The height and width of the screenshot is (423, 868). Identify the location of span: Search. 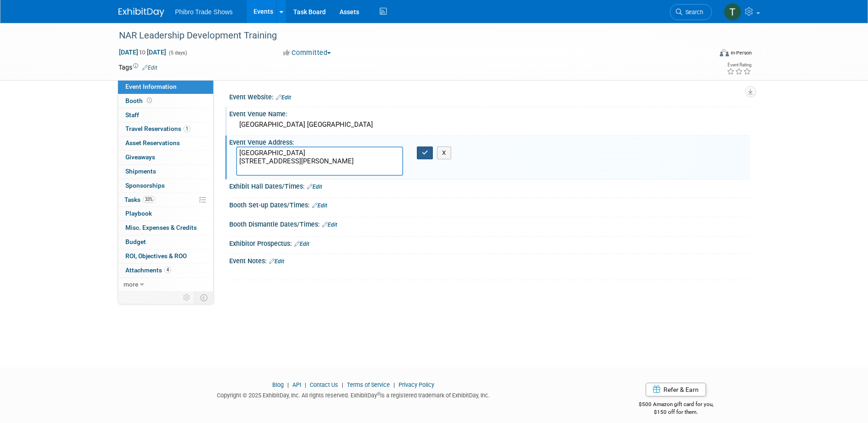
(693, 12).